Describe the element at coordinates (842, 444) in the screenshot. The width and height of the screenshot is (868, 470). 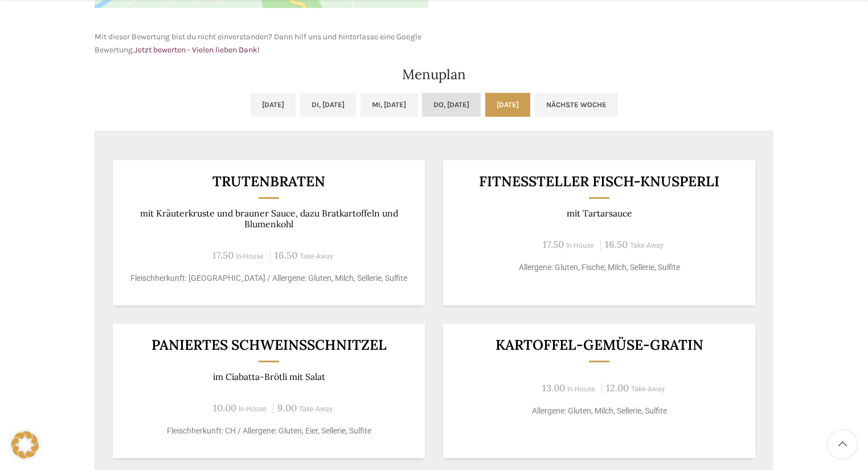
I see `a: Scroll to top button` at that location.